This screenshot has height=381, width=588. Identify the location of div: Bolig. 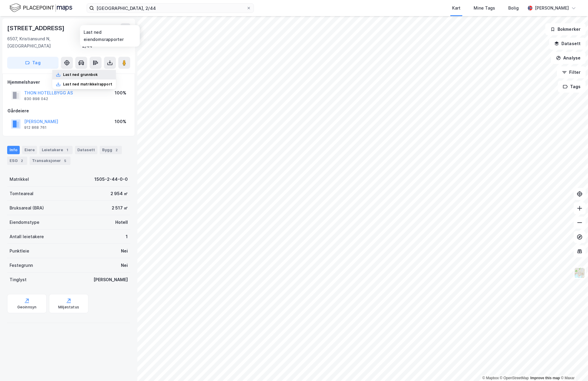
(514, 8).